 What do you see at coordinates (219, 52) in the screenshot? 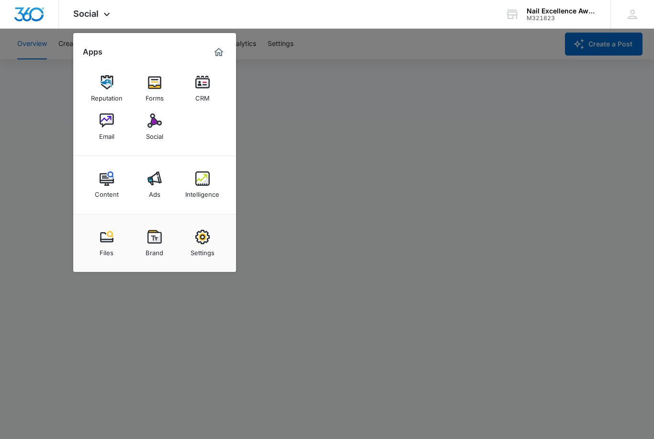
I see `a: Marketing 360® Dashboard` at bounding box center [219, 52].